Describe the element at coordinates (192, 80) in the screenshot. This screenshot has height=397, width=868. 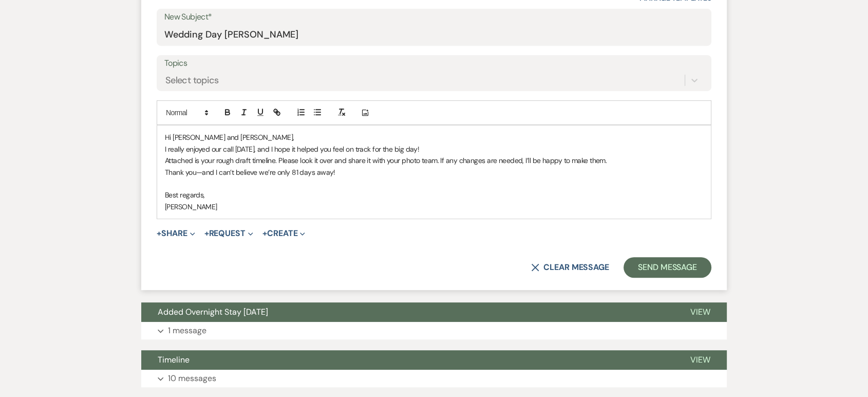
I see `div: Select topics` at that location.